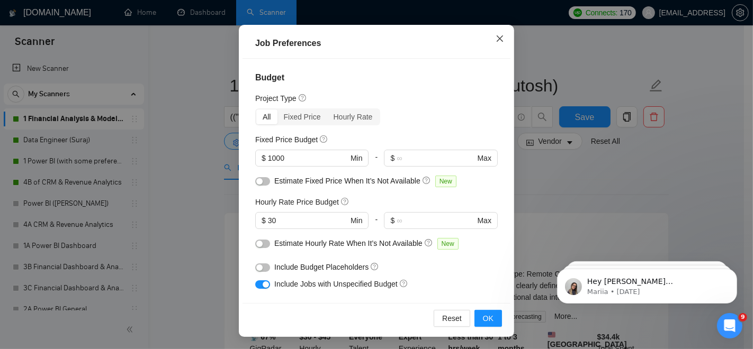 The width and height of the screenshot is (753, 349). What do you see at coordinates (32, 40) in the screenshot?
I see `img: Profile image for Mariia` at bounding box center [32, 40].